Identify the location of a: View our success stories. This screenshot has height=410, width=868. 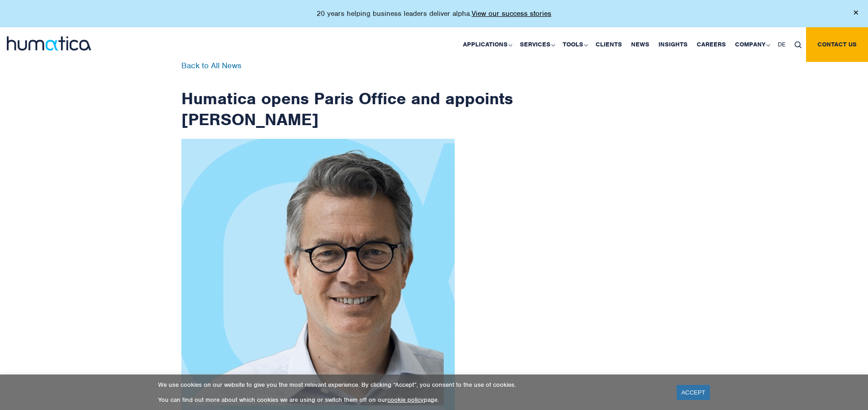
(511, 14).